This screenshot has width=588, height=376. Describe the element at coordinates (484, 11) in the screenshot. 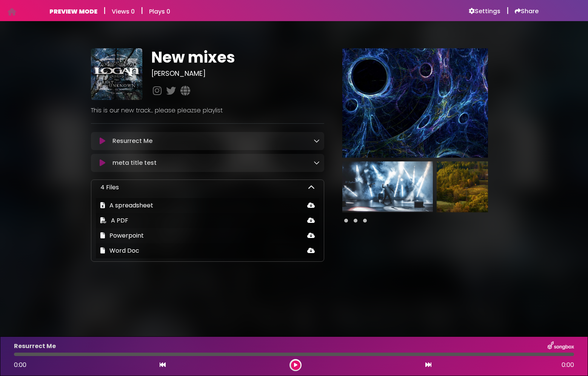

I see `h6: Settings` at that location.